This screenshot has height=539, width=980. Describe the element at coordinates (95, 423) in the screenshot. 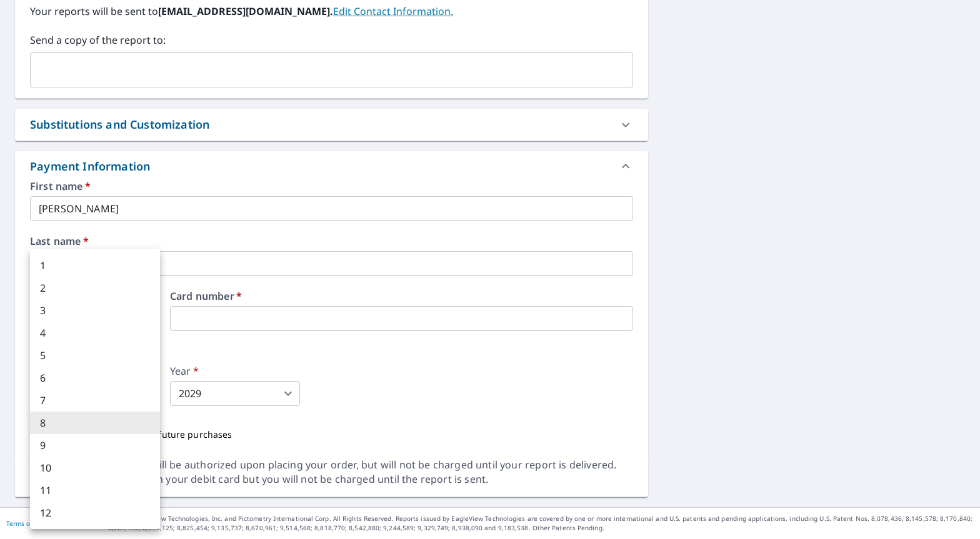

I see `li: 8` at that location.